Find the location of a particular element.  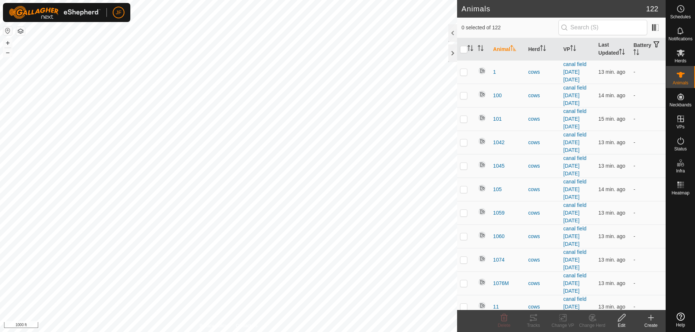

th: Herd is located at coordinates (543, 49).